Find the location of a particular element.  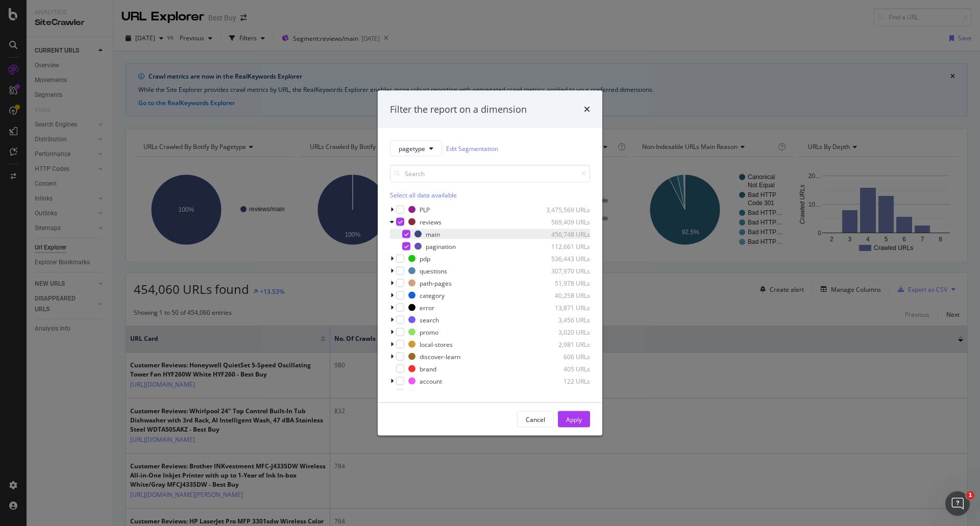

div: brand is located at coordinates (428, 369).